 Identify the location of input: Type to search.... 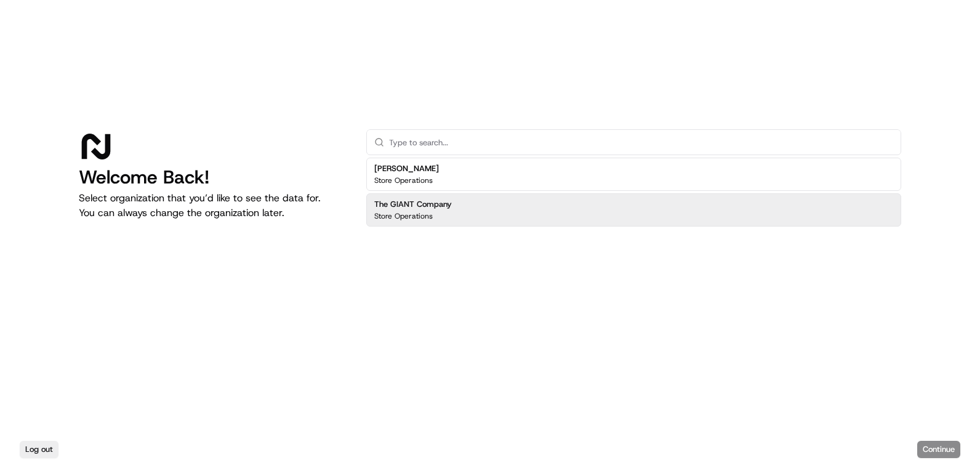
(641, 142).